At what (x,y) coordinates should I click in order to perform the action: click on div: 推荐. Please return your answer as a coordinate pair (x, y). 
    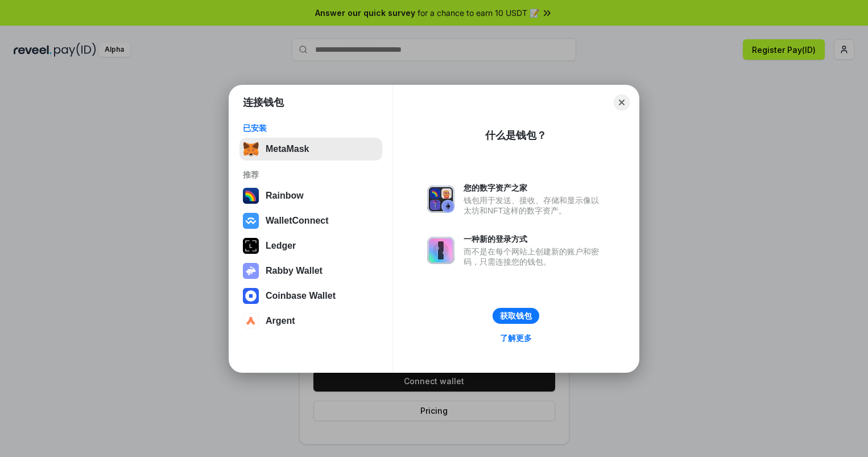
    Looking at the image, I should click on (311, 175).